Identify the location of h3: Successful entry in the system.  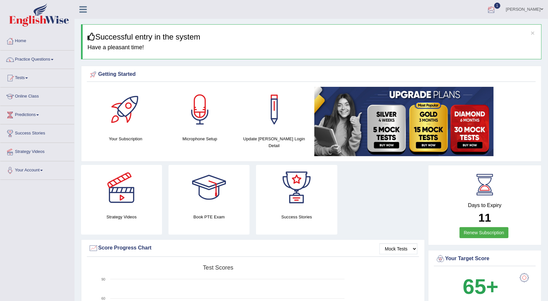
(312, 37).